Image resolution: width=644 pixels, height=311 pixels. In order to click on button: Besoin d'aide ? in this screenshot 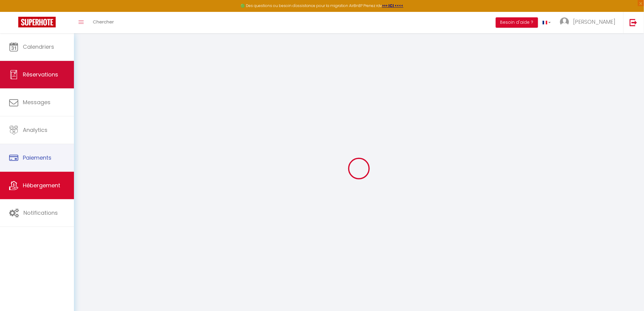, I will do `click(516, 23)`.